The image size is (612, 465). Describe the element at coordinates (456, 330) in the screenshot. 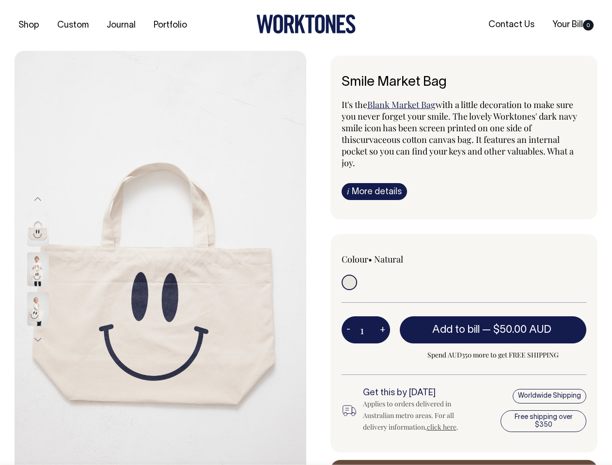

I see `span: Add to bill` at that location.